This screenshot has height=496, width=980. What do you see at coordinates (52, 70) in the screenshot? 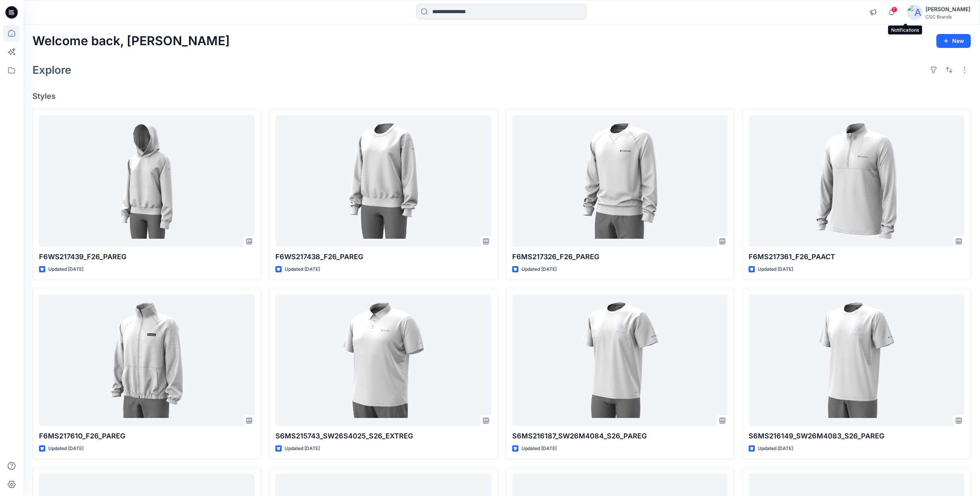
I see `h2: Explore` at bounding box center [52, 70].